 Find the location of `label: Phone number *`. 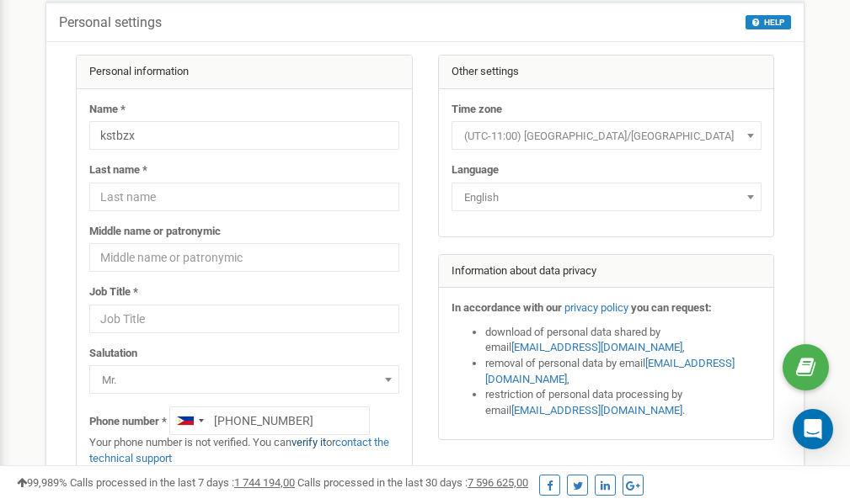

label: Phone number * is located at coordinates (128, 422).